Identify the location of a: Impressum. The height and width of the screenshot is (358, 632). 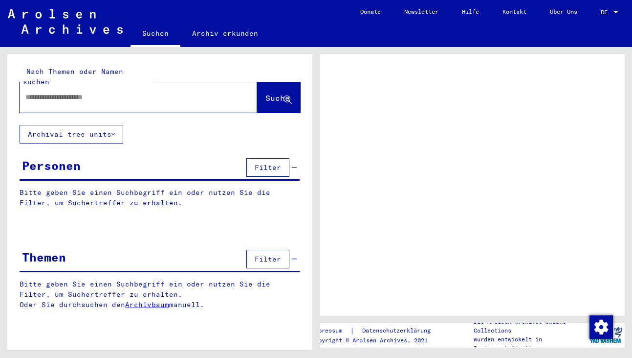
(331, 330).